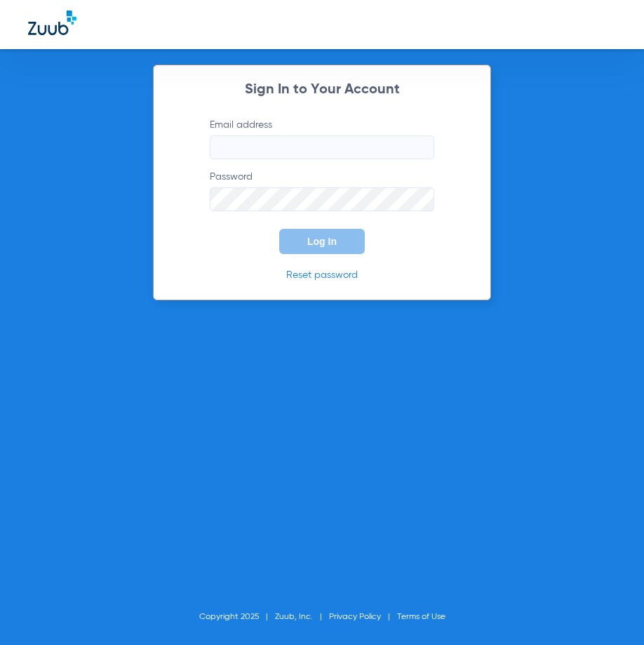 The image size is (644, 645). What do you see at coordinates (322, 275) in the screenshot?
I see `a: Reset password` at bounding box center [322, 275].